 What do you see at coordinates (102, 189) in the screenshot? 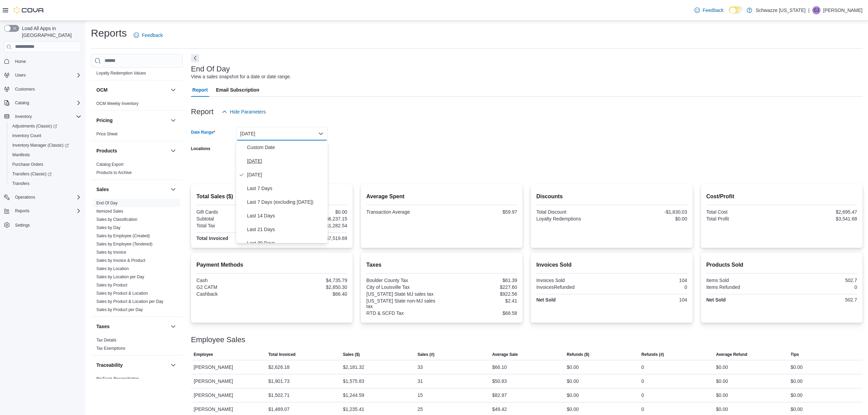
I see `h3: Sales` at bounding box center [102, 189].